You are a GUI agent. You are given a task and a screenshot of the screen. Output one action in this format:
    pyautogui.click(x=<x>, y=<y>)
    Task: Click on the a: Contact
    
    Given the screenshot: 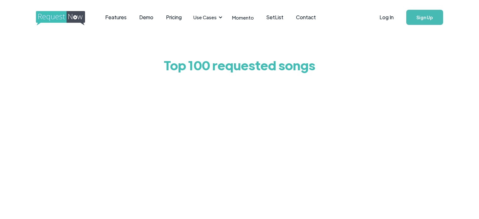 What is the action you would take?
    pyautogui.click(x=306, y=17)
    